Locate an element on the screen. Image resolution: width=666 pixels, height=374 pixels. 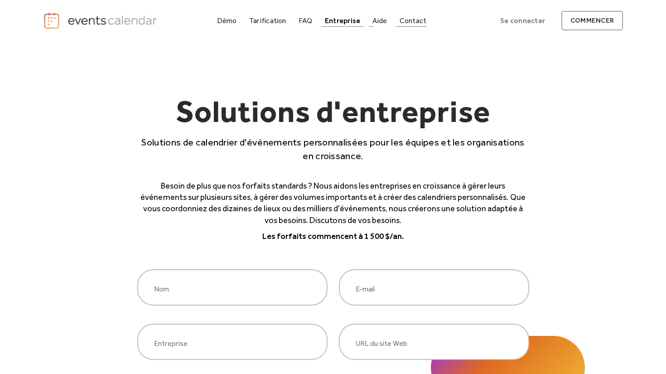
a: commencer is located at coordinates (592, 20).